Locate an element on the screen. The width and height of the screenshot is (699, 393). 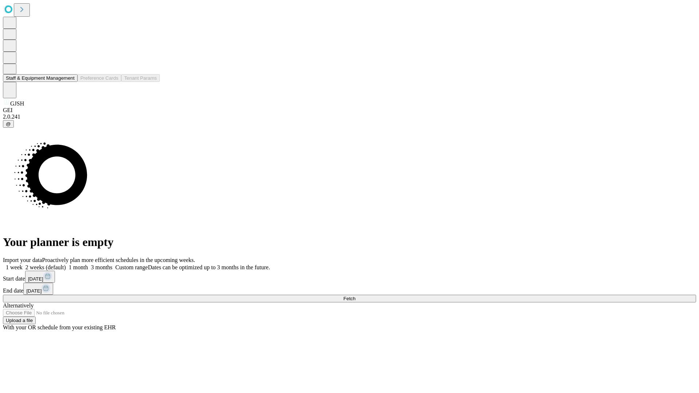
span: 1 week is located at coordinates (14, 267).